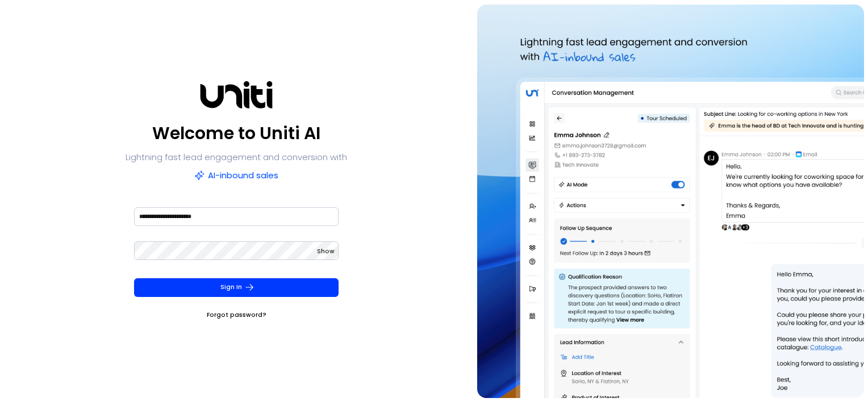 The image size is (868, 402). Describe the element at coordinates (236, 315) in the screenshot. I see `a: Forgot password?` at that location.